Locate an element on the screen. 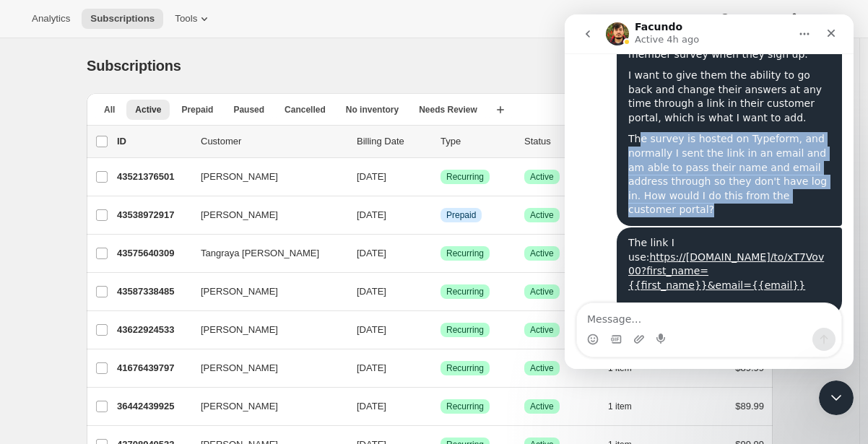  p: Active 4h ago is located at coordinates (101, 26).